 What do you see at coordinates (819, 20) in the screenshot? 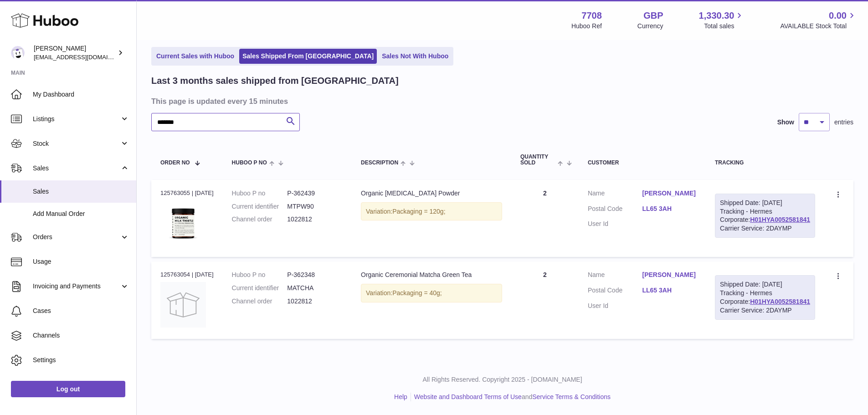
I see `a: 0.00 AVAILABLE Stock Total` at bounding box center [819, 20].